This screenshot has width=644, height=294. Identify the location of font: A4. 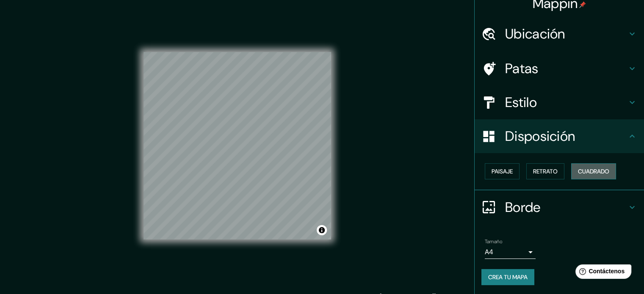
(489, 252).